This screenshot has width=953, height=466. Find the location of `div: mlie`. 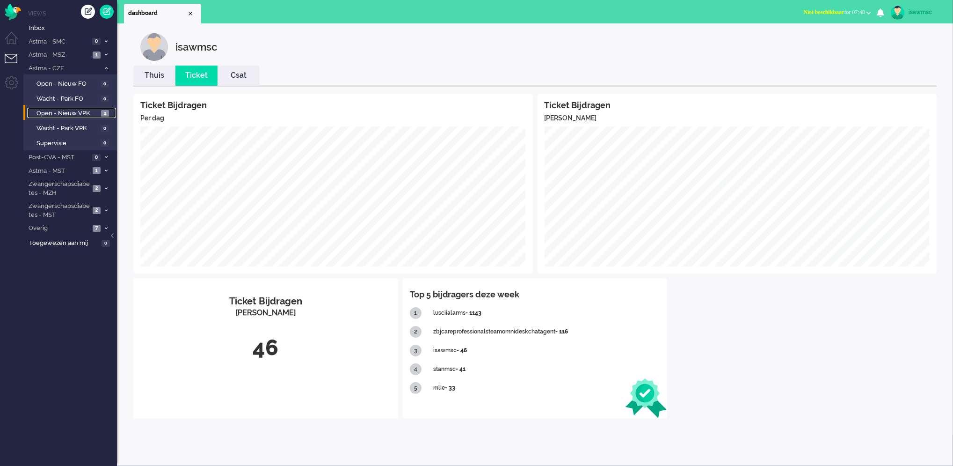

div: mlie is located at coordinates (547, 388).